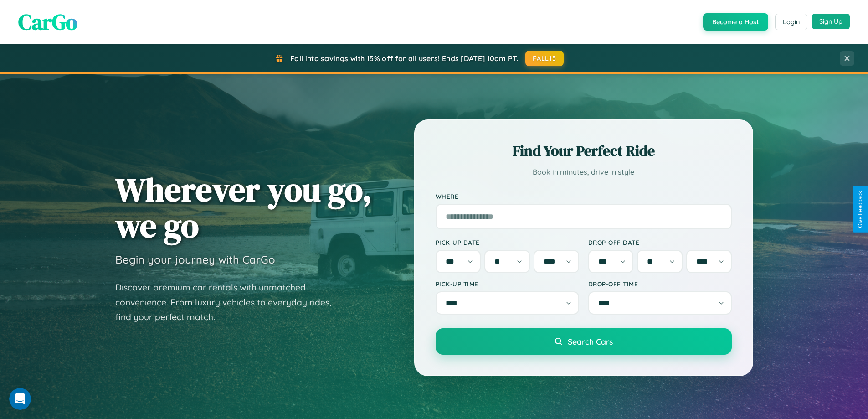 This screenshot has height=419, width=868. What do you see at coordinates (507, 242) in the screenshot?
I see `label: Pick-up Date` at bounding box center [507, 242].